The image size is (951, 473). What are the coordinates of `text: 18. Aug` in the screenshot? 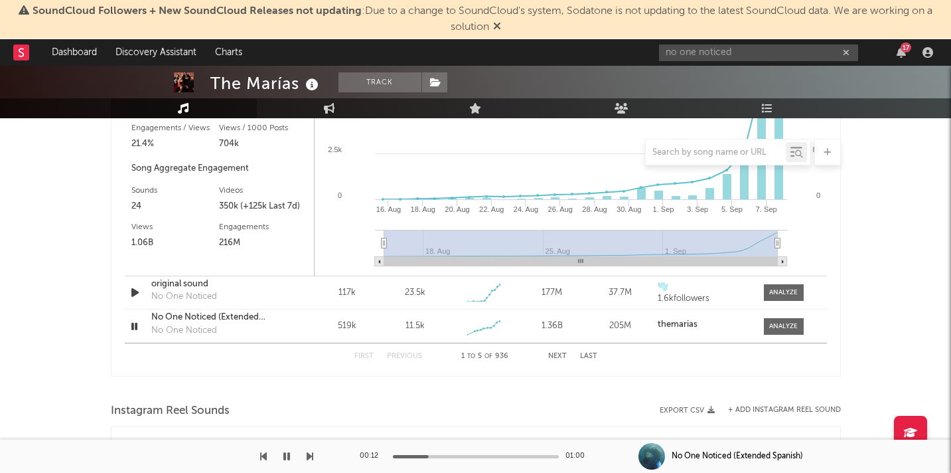 It's located at (422, 209).